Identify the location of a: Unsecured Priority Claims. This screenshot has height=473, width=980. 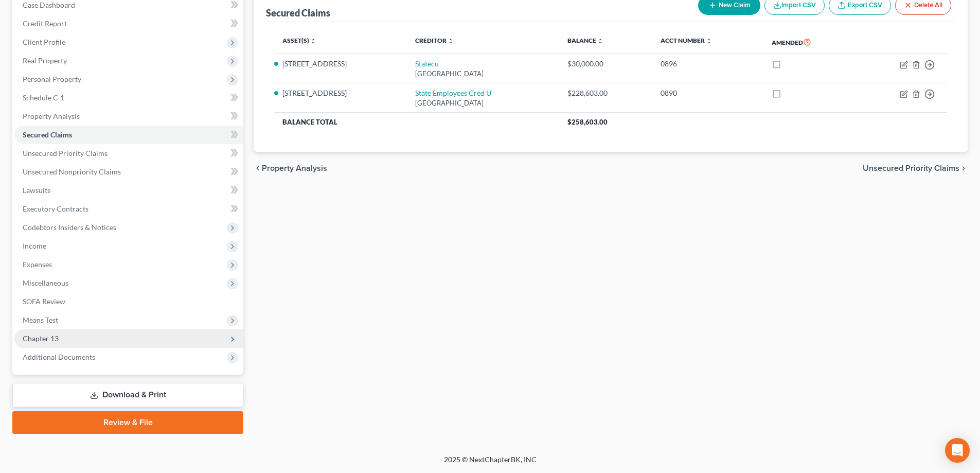
(128, 153).